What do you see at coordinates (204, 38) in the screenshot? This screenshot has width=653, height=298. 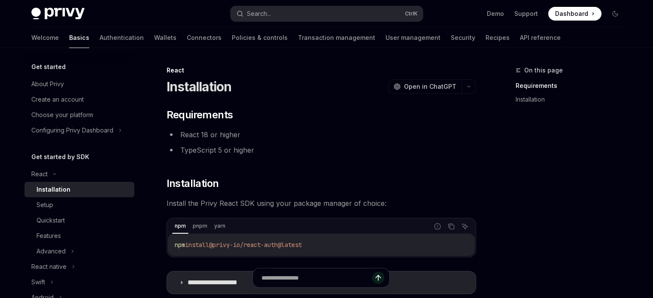 I see `a: Connectors` at bounding box center [204, 38].